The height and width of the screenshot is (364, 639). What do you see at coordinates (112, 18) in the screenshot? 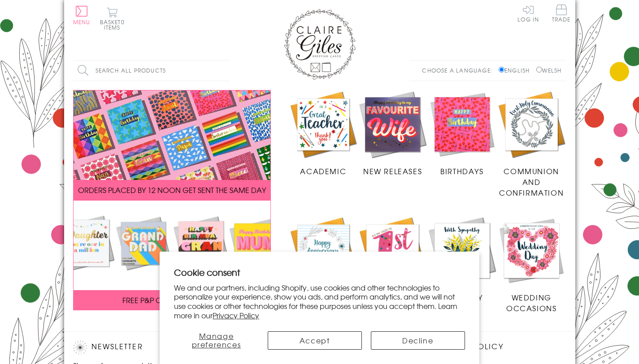
I see `button: Basket0 items` at bounding box center [112, 18].